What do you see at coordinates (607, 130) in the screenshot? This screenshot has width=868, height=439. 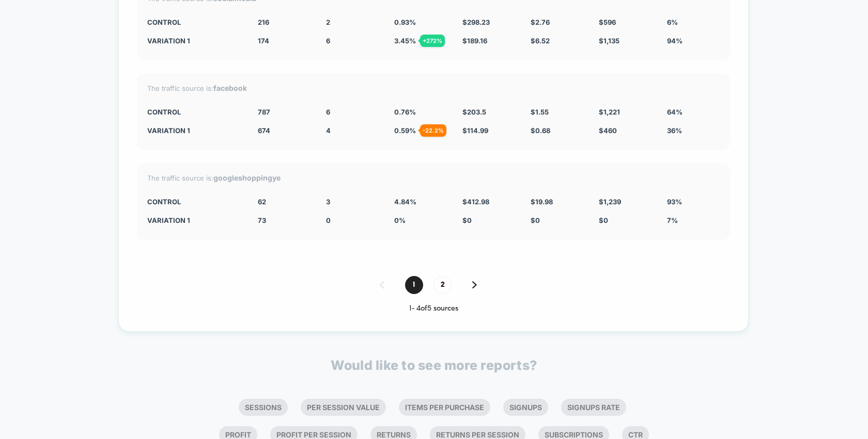 I see `span: $ 460` at bounding box center [607, 130].